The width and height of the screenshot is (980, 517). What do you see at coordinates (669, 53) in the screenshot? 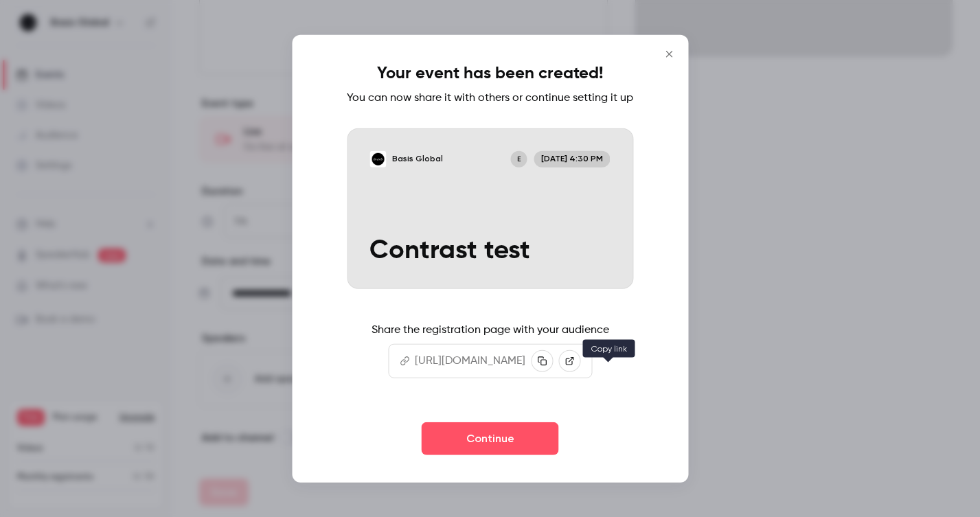
I see `button: Close` at bounding box center [669, 53].